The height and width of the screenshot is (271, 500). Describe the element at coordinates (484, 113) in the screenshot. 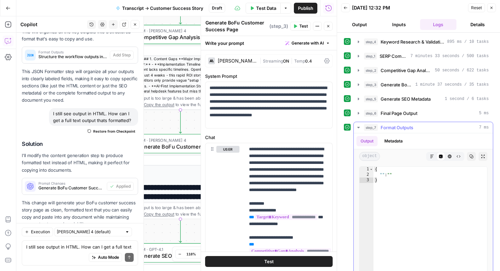

I see `span: 5 ms` at that location.